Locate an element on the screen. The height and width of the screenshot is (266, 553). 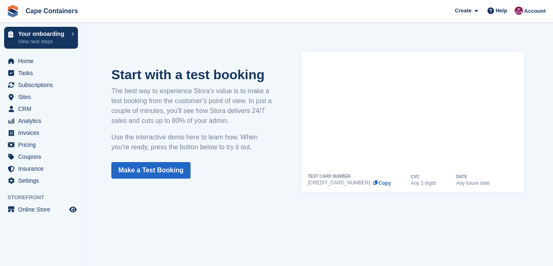
span: Invoices is located at coordinates (43, 133).